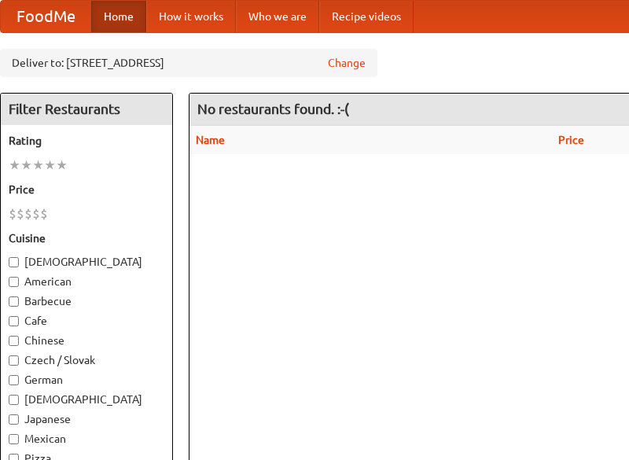 Image resolution: width=629 pixels, height=460 pixels. What do you see at coordinates (87, 380) in the screenshot?
I see `label: German` at bounding box center [87, 380].